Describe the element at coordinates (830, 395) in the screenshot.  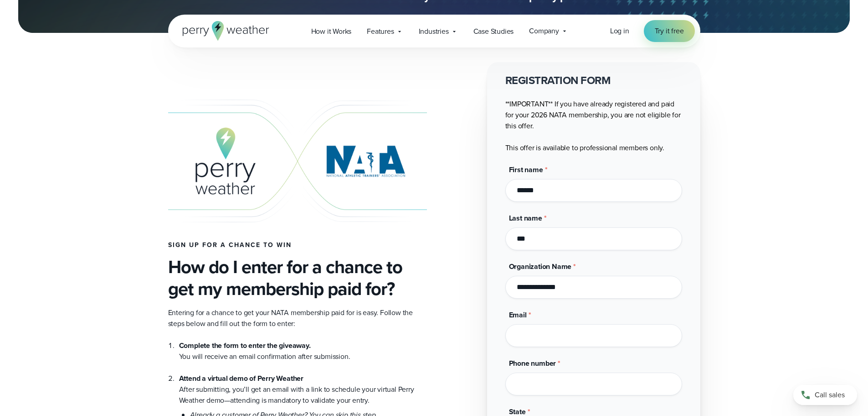
I see `span: Call sales` at that location.